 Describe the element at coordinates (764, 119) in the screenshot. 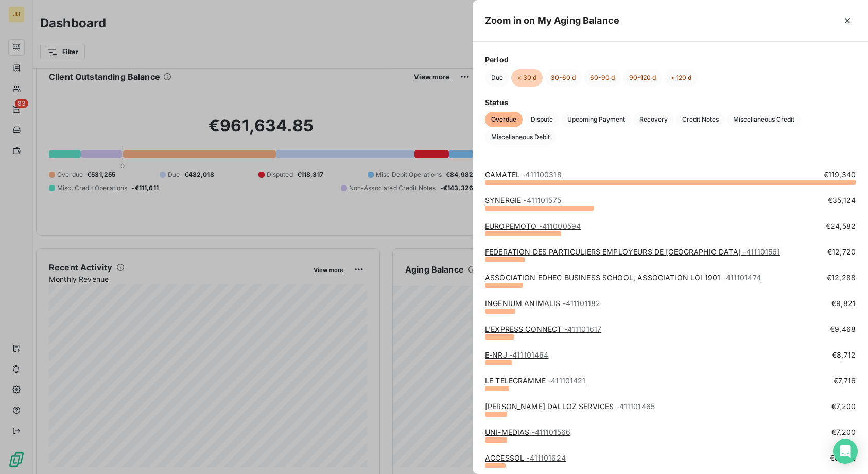

I see `span: Miscellaneous Credit` at that location.